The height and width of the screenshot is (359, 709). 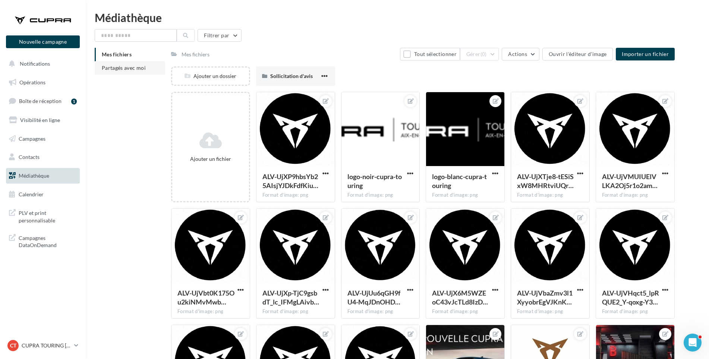 I want to click on span: logo-noir-cupra-touring, so click(x=375, y=181).